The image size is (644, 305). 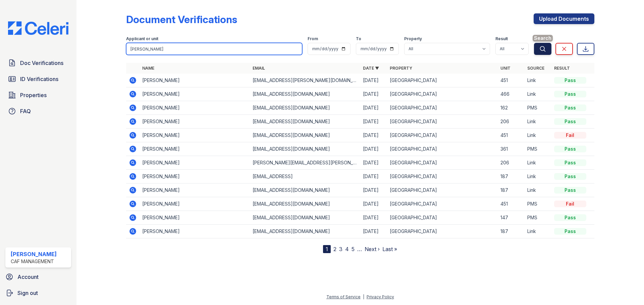 I want to click on a: Properties, so click(x=38, y=95).